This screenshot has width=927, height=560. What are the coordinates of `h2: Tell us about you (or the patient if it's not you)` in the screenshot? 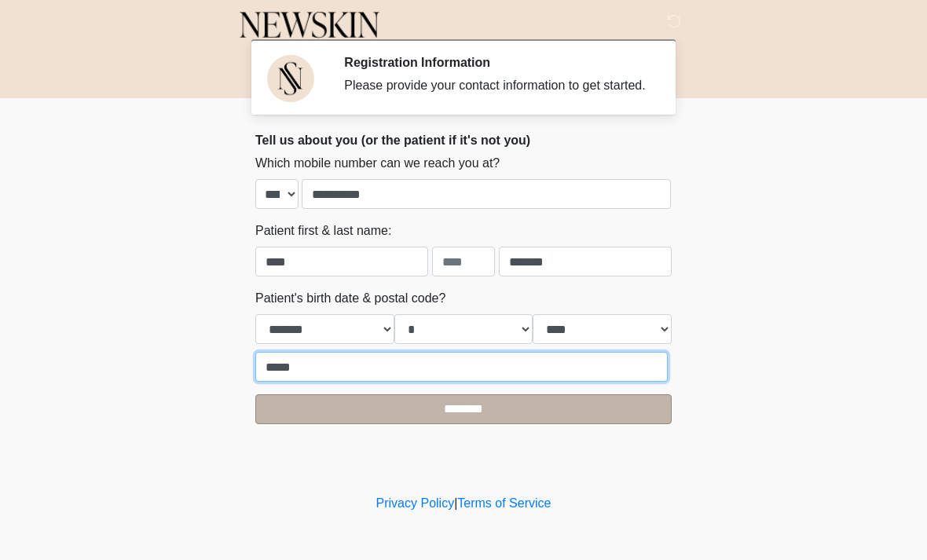 It's located at (464, 140).